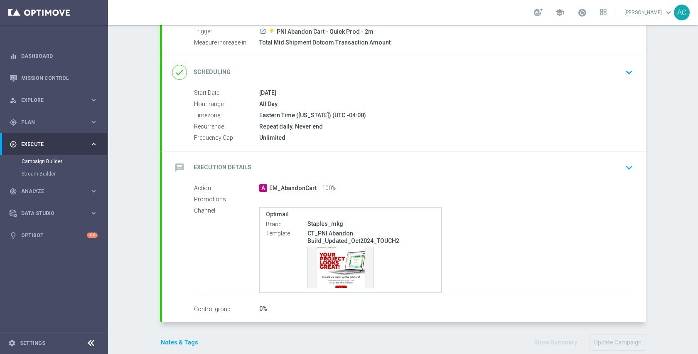  Describe the element at coordinates (54, 235) in the screenshot. I see `button: lightbulb Optibot +10` at that location.